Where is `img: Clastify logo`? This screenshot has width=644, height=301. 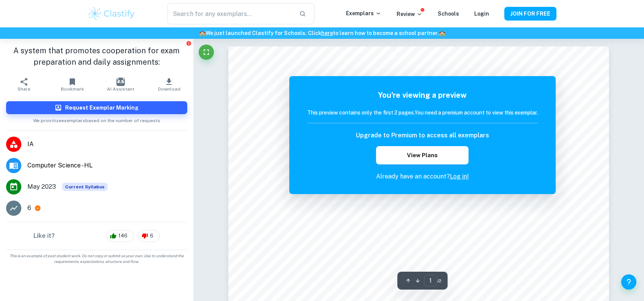 img: Clastify logo is located at coordinates (111, 14).